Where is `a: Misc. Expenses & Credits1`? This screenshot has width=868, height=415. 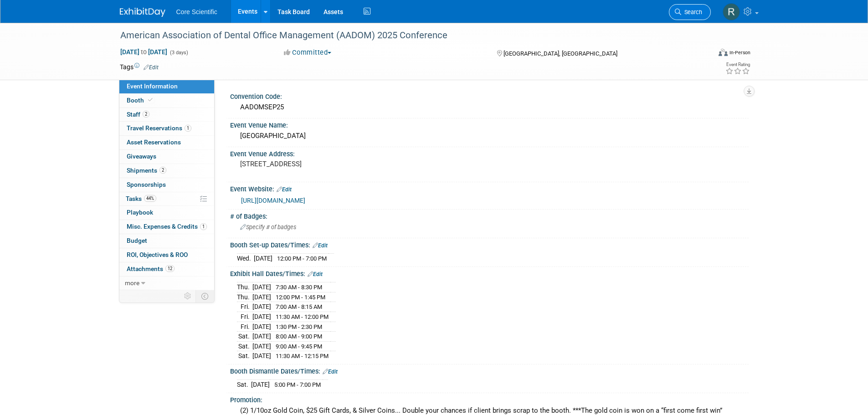 a: Misc. Expenses & Credits1 is located at coordinates (166, 227).